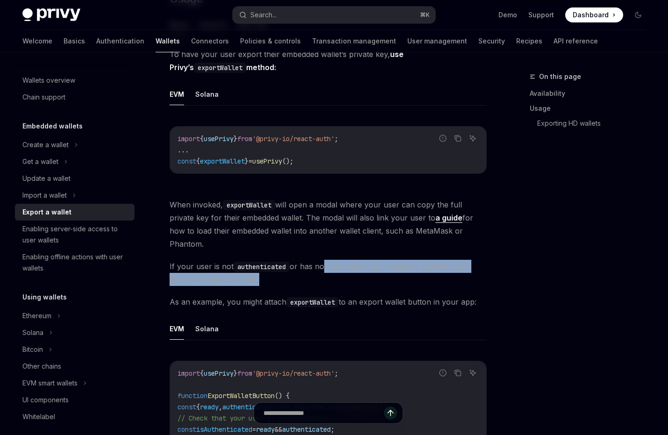  What do you see at coordinates (75, 234) in the screenshot?
I see `a: Enabling server-side access to user wallets` at bounding box center [75, 234].